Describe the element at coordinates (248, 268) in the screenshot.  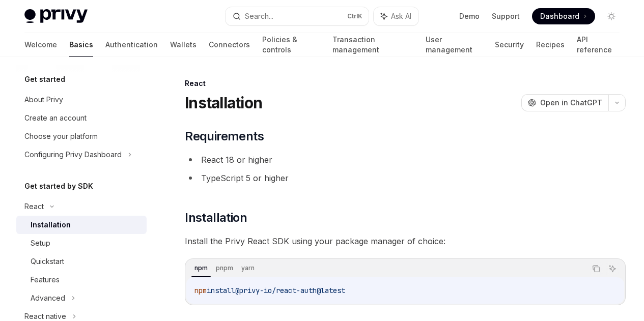
I see `div: yarn` at that location.